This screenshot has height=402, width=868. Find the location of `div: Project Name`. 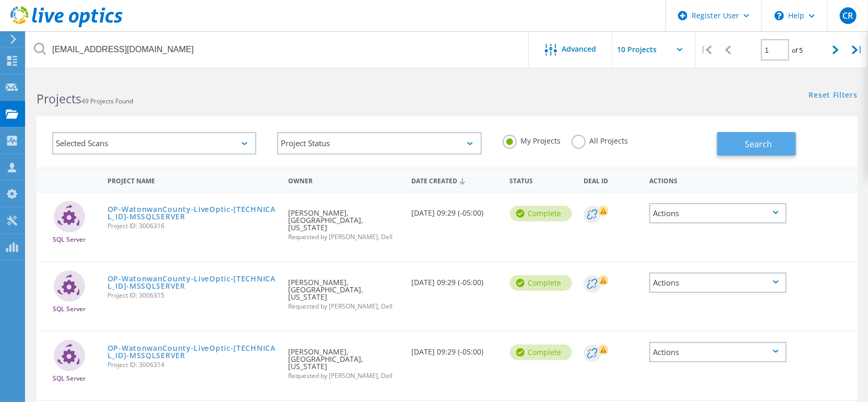

div: Project Name is located at coordinates (192, 179).